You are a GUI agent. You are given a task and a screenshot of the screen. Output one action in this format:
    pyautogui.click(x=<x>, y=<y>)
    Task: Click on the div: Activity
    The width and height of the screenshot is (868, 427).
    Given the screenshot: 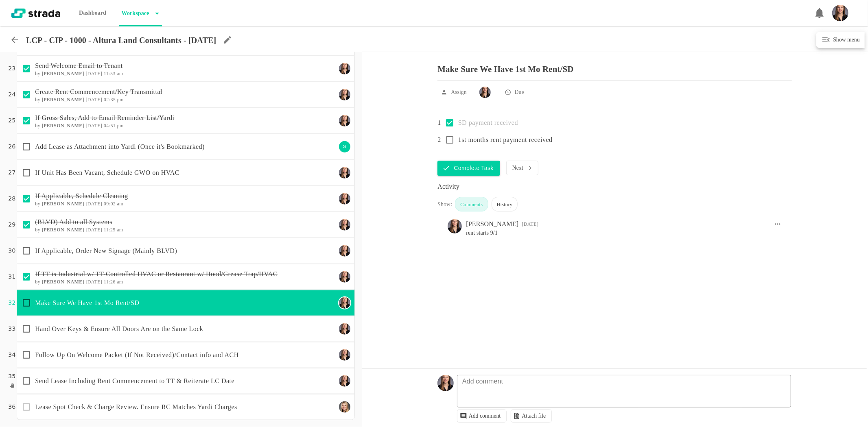 What is the action you would take?
    pyautogui.click(x=615, y=187)
    